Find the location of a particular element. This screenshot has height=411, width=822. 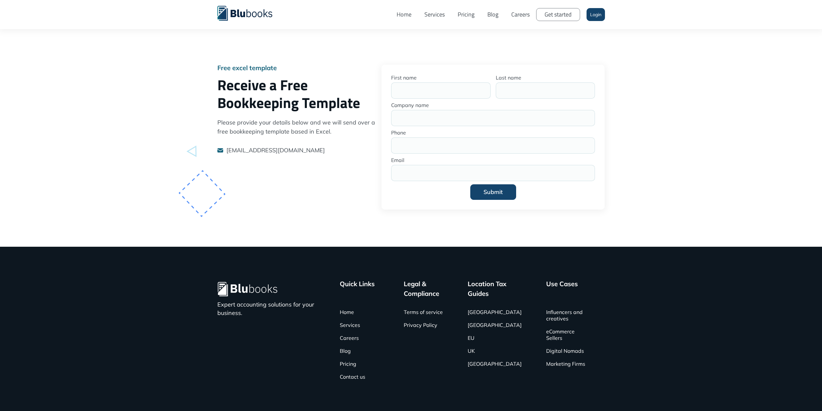

a: Marketing Firms is located at coordinates (566, 363).